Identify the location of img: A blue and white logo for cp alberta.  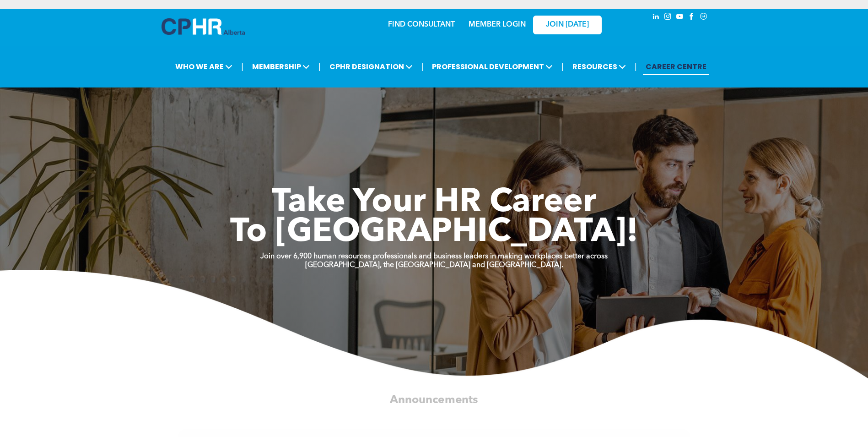
(203, 27).